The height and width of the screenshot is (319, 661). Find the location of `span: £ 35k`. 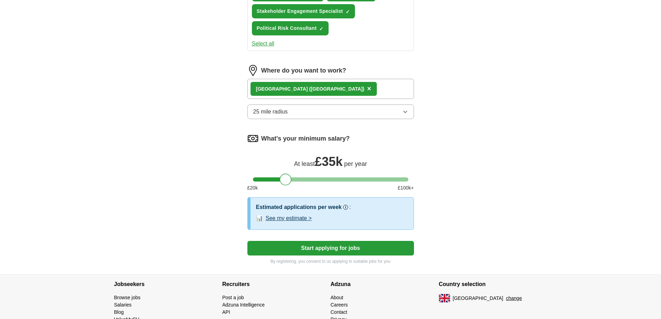

span: £ 35k is located at coordinates (329, 161).